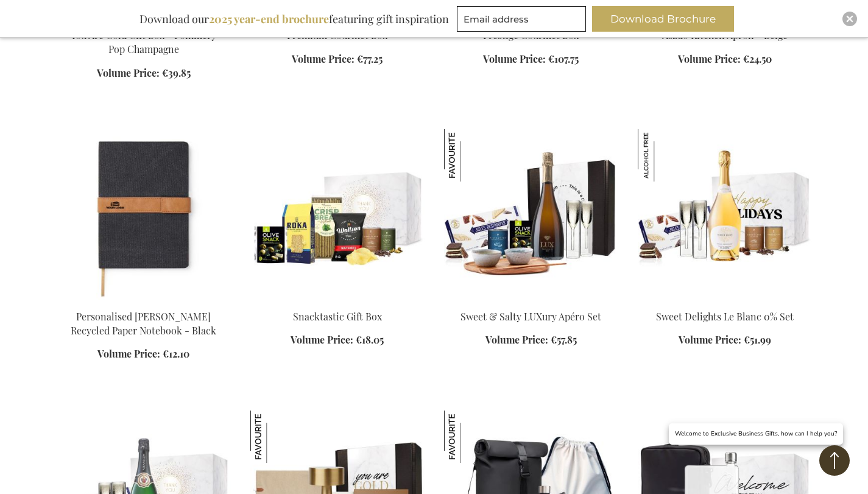 This screenshot has width=868, height=494. I want to click on a: Sweet & Salty LUXury Apéro Set Sweet & Salty LUXury Apéro Set, so click(531, 301).